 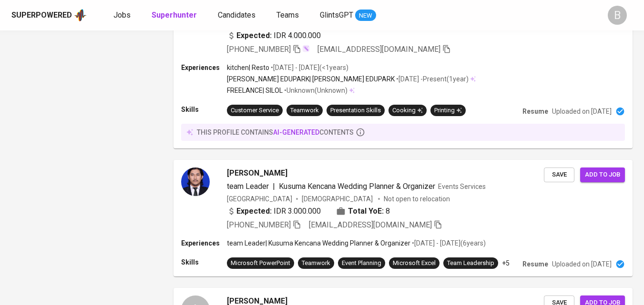 I want to click on p: kitchen | Resto, so click(x=248, y=67).